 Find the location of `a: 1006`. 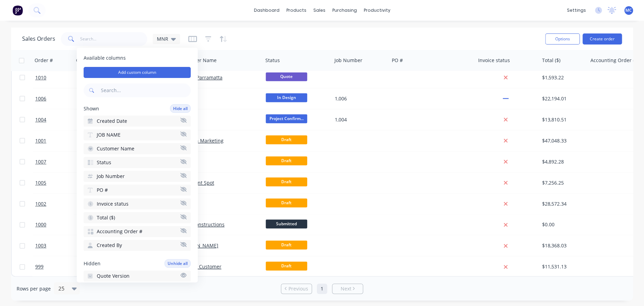

a: 1006 is located at coordinates (56, 99).